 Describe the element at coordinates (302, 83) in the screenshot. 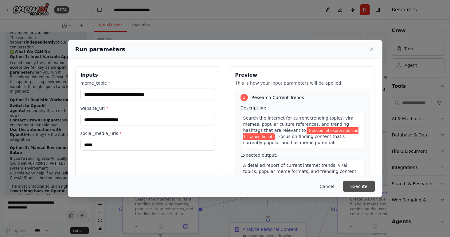

I see `p: This is how your input parameters will be applied:` at that location.